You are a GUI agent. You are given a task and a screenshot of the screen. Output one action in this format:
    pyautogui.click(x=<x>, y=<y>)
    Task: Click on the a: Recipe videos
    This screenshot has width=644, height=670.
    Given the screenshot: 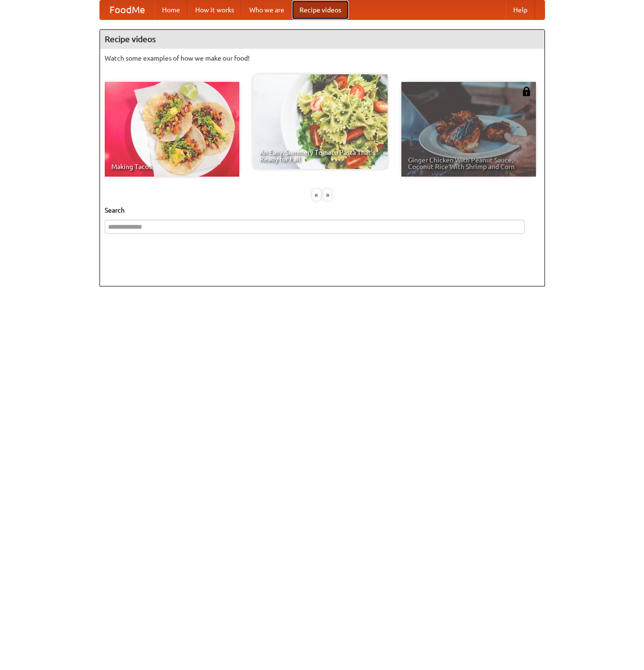 What is the action you would take?
    pyautogui.click(x=320, y=10)
    